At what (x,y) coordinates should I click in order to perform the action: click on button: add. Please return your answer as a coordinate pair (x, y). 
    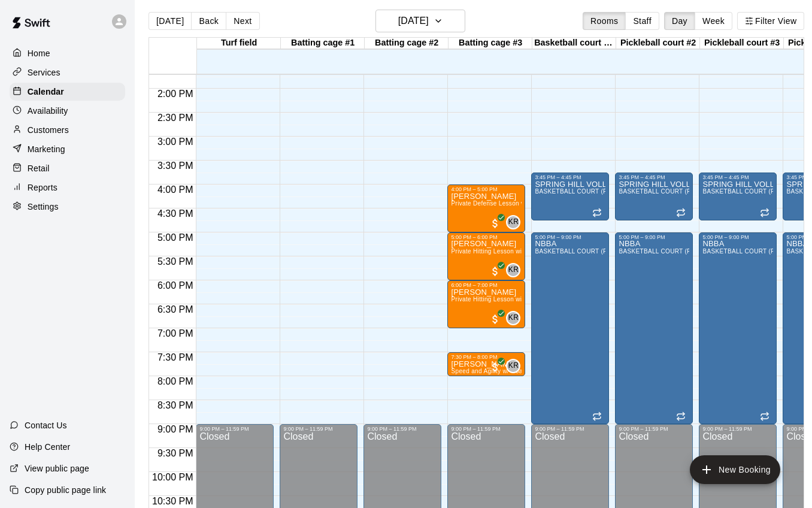
    Looking at the image, I should click on (735, 470).